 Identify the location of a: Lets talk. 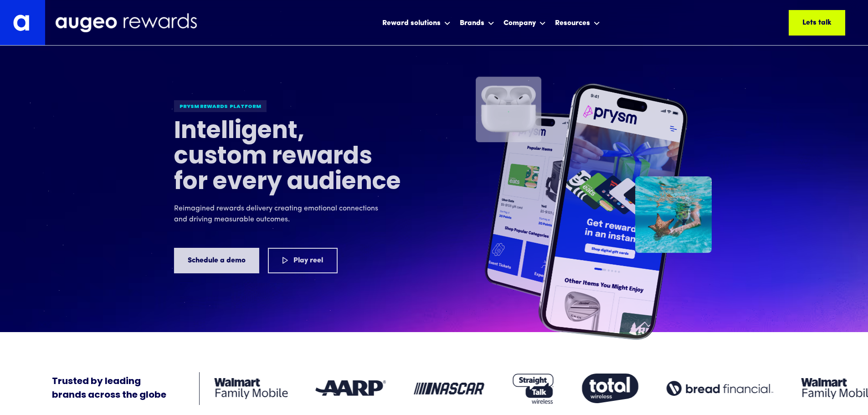
(817, 23).